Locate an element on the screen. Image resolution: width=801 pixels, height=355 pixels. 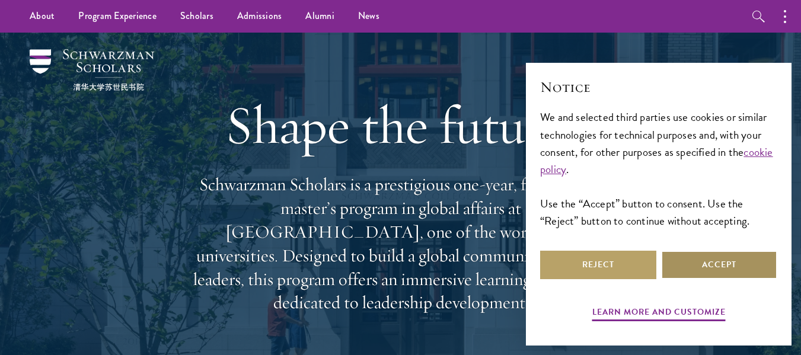
div: We and selected third parties use cookies or similar technologies for technical purposes and, wit... is located at coordinates (658, 168).